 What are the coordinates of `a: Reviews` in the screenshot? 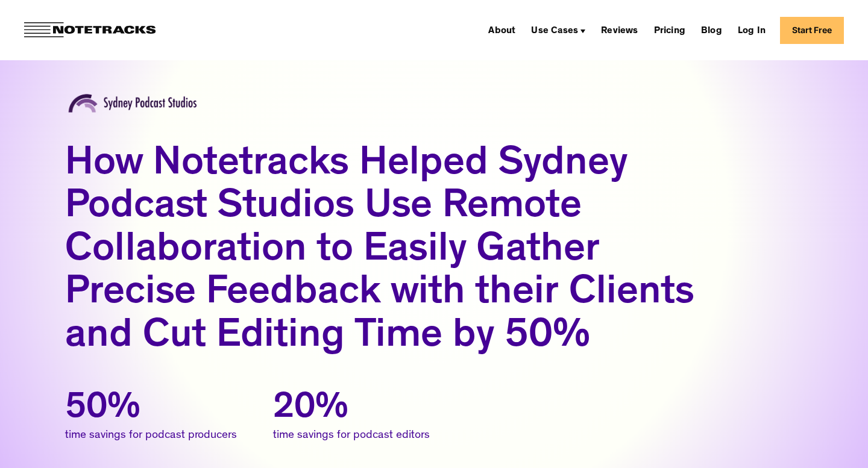 It's located at (619, 30).